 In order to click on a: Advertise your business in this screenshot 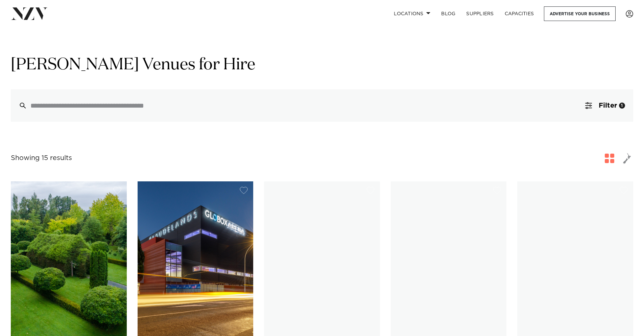, I will do `click(580, 14)`.